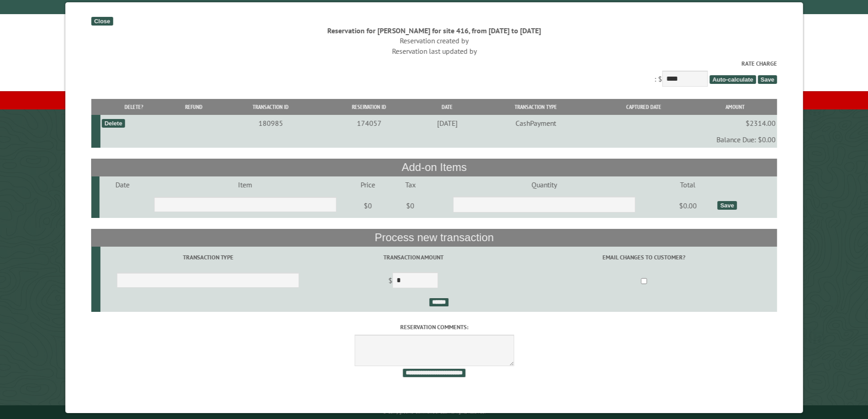 This screenshot has width=868, height=419. I want to click on label: Transaction Amount, so click(413, 257).